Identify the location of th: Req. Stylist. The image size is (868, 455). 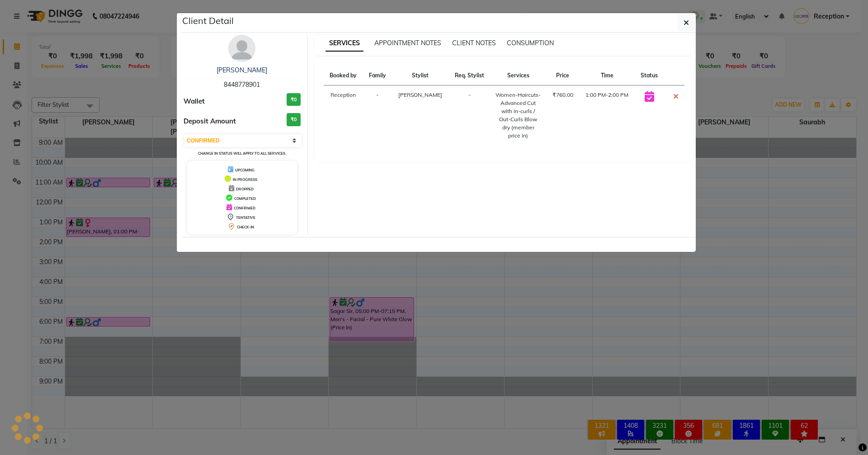
(469, 75).